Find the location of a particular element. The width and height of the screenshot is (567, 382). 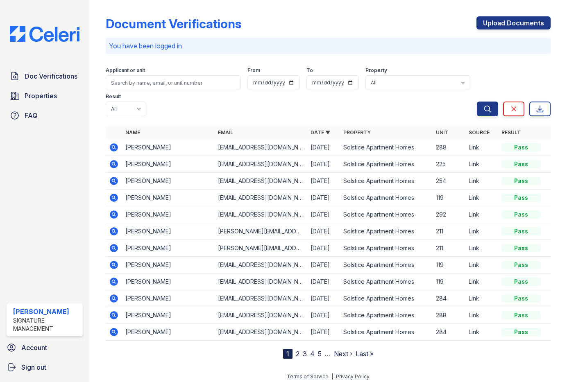

a: 3 is located at coordinates (305, 354).